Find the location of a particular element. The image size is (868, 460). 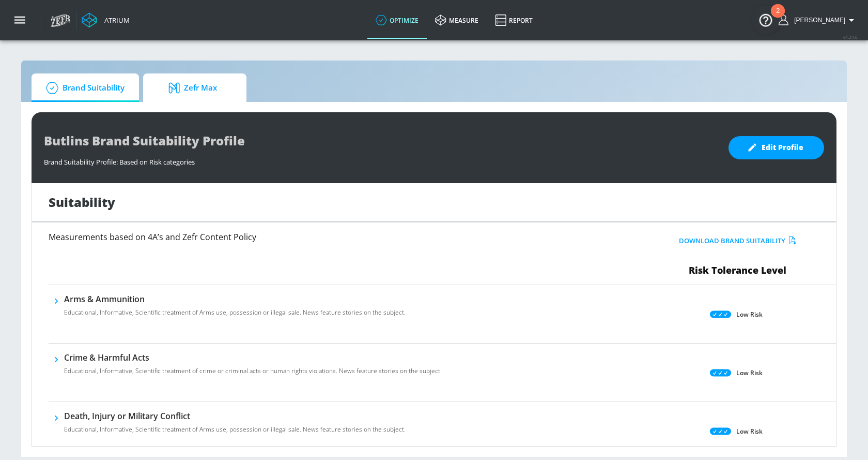

span: Risk Tolerance Level is located at coordinates (738, 270).